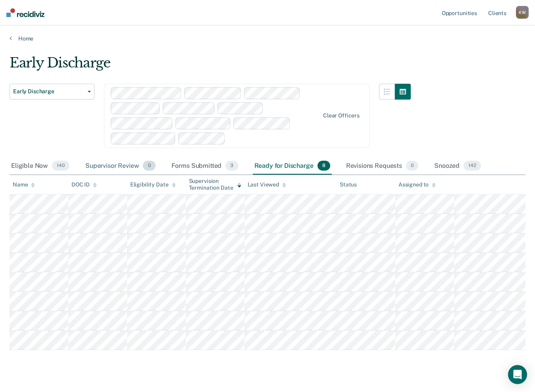  I want to click on div: Forms Submitted3, so click(205, 166).